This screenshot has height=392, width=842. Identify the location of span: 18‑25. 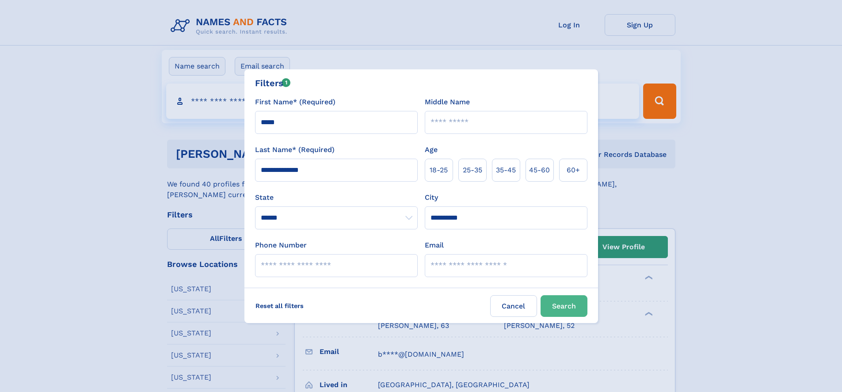
(439, 170).